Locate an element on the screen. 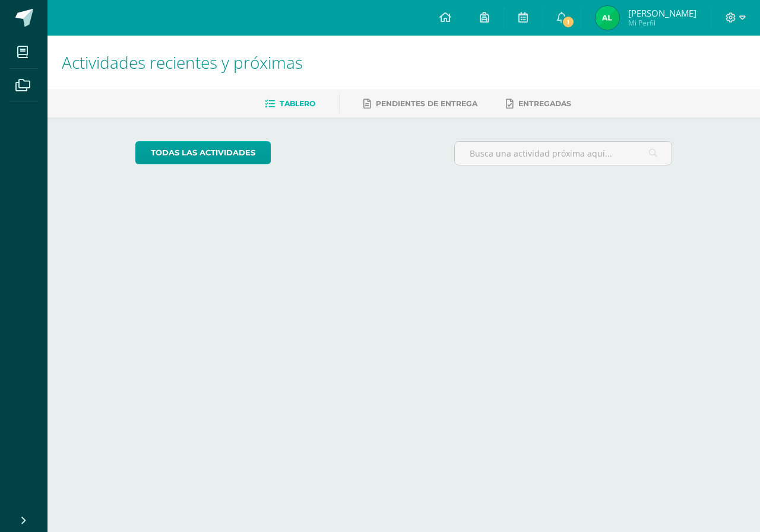 The image size is (760, 532). a: Tablero is located at coordinates (290, 104).